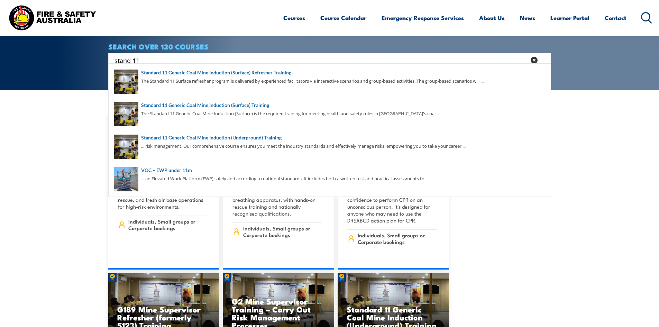 This screenshot has width=659, height=327. Describe the element at coordinates (330, 105) in the screenshot. I see `a: Standard 11 Generic Coal Mine Induction (Surface) Training` at that location.